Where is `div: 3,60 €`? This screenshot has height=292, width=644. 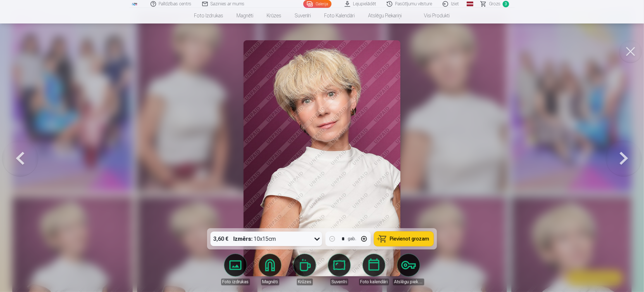 div: 3,60 € is located at coordinates (221, 239).